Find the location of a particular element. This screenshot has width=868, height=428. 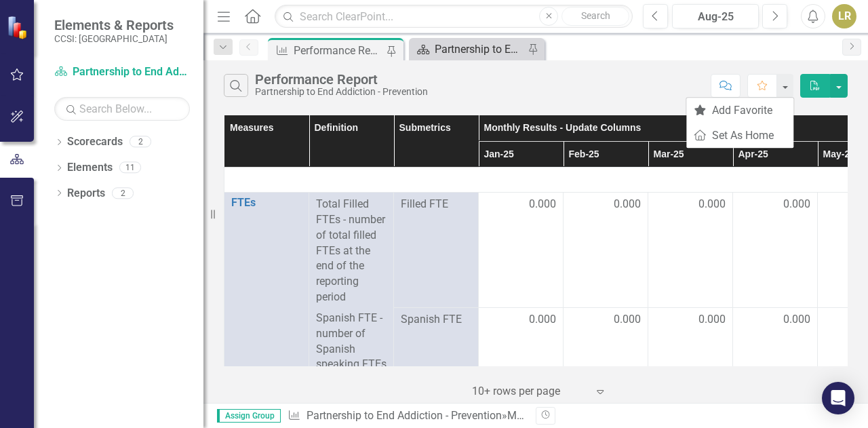

p: Spanish FTE - number of Spanish speaking FTEs at the end of the reporting period is located at coordinates (352, 365).